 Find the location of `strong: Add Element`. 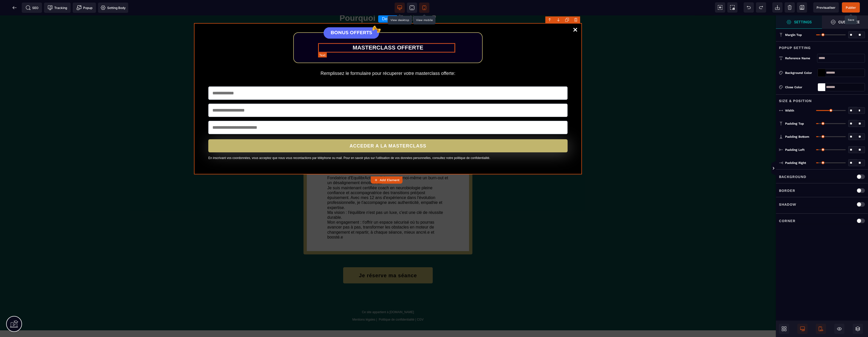

strong: Add Element is located at coordinates (389, 180).